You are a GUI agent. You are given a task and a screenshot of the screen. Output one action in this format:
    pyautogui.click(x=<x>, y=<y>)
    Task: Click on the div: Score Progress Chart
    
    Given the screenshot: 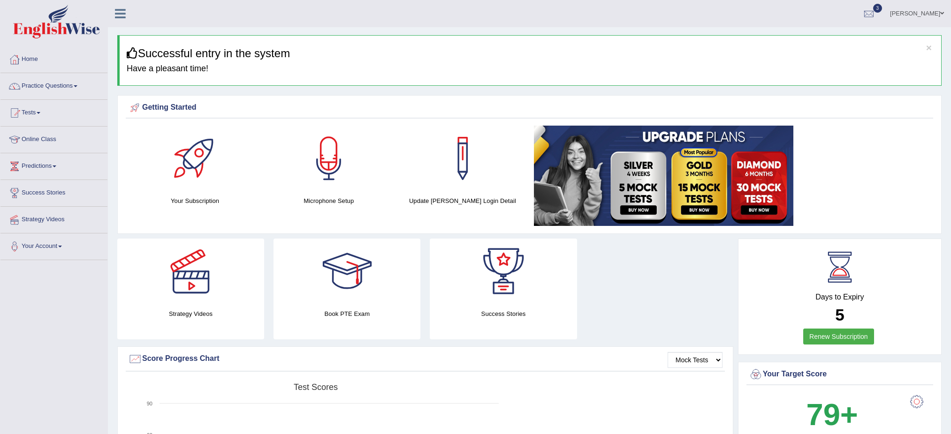 What is the action you would take?
    pyautogui.click(x=425, y=359)
    